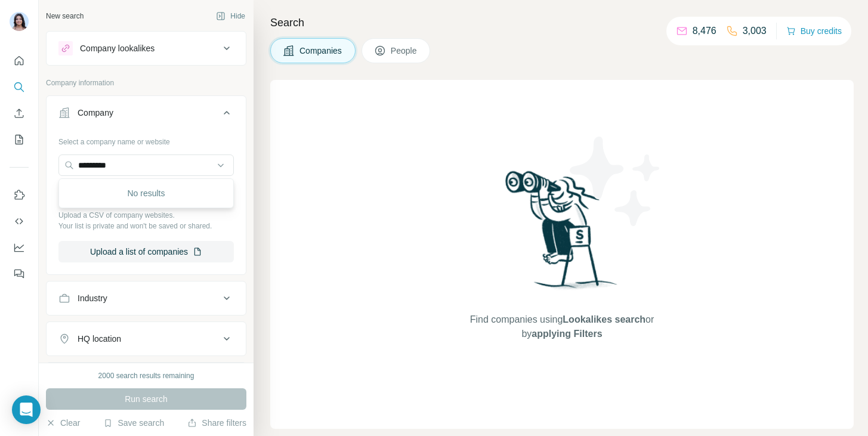  I want to click on div: New search, so click(64, 16).